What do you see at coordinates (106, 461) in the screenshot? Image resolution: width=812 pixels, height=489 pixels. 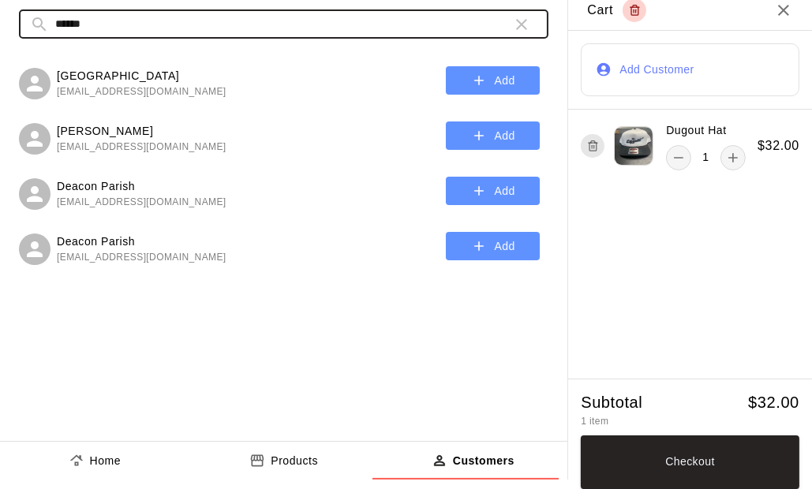 I see `p: Home` at bounding box center [106, 461].